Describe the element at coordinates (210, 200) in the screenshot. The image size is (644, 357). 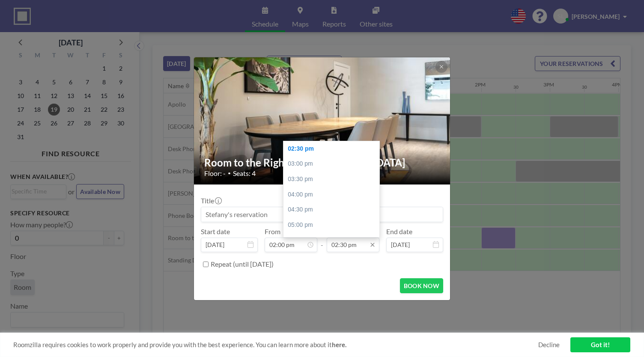
I see `label: Title` at that location.